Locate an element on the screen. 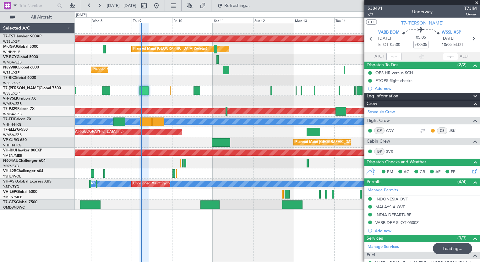  span: 2/3 is located at coordinates (375, 14).